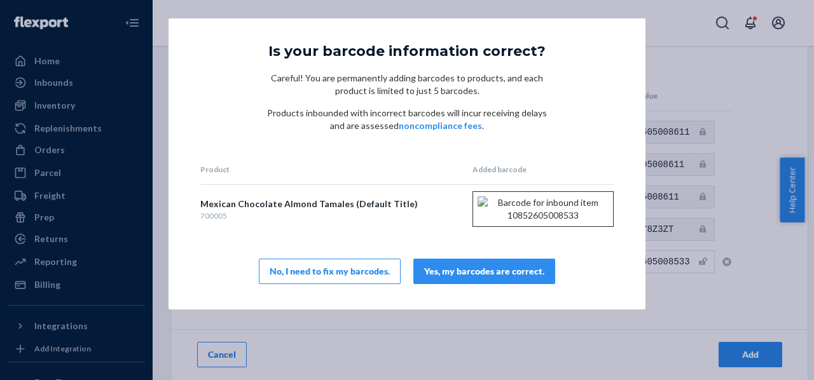 This screenshot has width=814, height=380. I want to click on th: Product, so click(331, 169).